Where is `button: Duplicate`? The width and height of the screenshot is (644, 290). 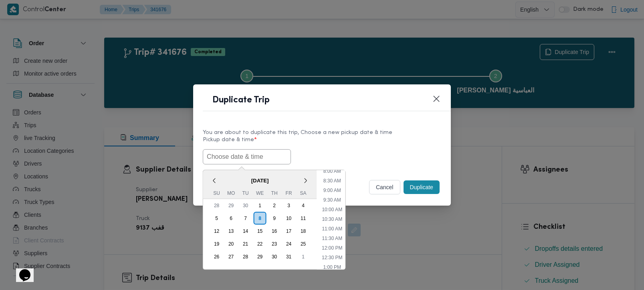
button: Duplicate is located at coordinates (422, 187).